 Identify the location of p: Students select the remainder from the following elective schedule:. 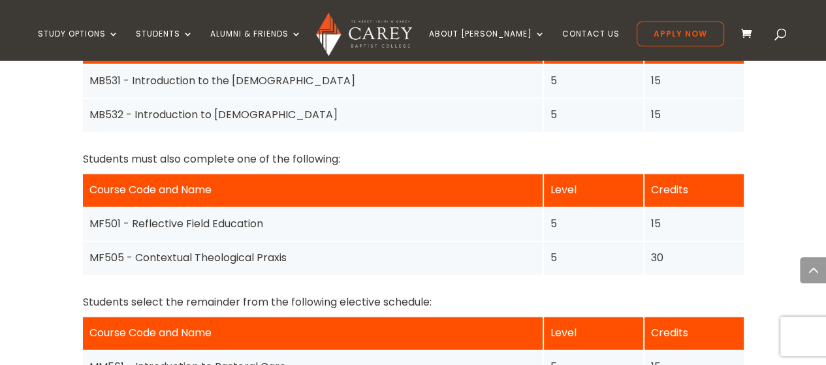
(413, 302).